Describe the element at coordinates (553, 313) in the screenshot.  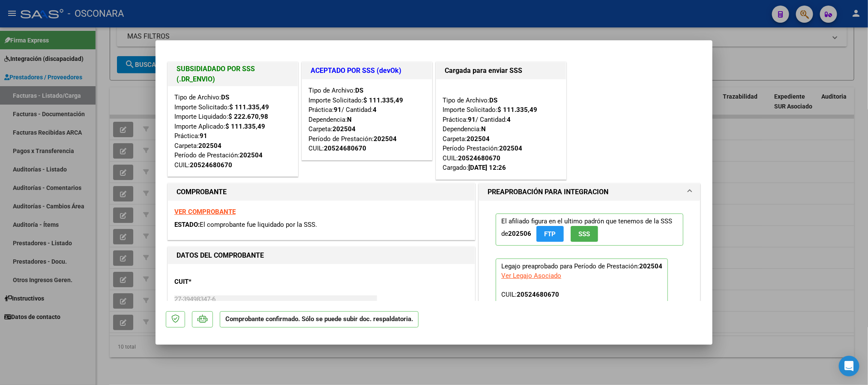
I see `span: CUIL: Nombre y Apellido: Período Desde: Período Hasta: Admite Dependencia:` at that location.